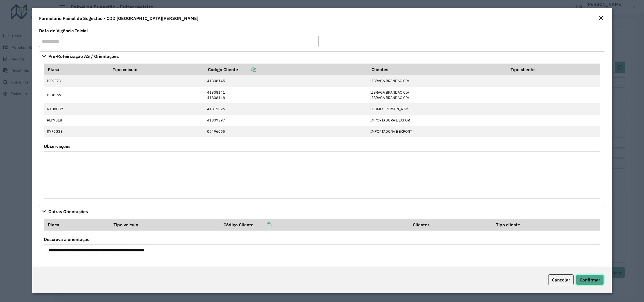 Image resolution: width=644 pixels, height=302 pixels. Describe the element at coordinates (67, 239) in the screenshot. I see `label: Descreva a orientação` at that location.